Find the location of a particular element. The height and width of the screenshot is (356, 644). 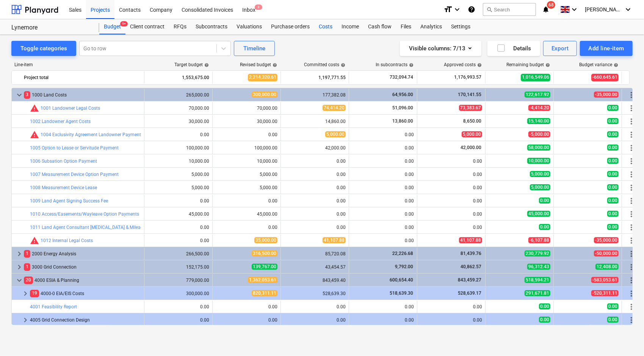

span: 81,439.76 is located at coordinates (471, 254).